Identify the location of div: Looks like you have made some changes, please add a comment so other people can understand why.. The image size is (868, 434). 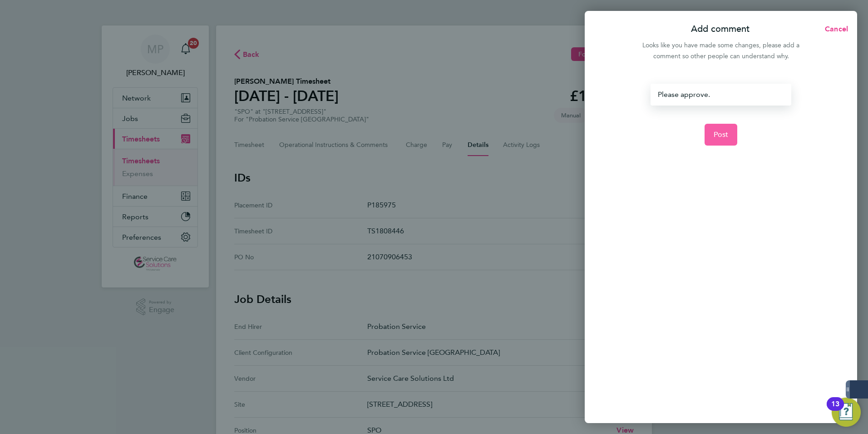
(721, 51).